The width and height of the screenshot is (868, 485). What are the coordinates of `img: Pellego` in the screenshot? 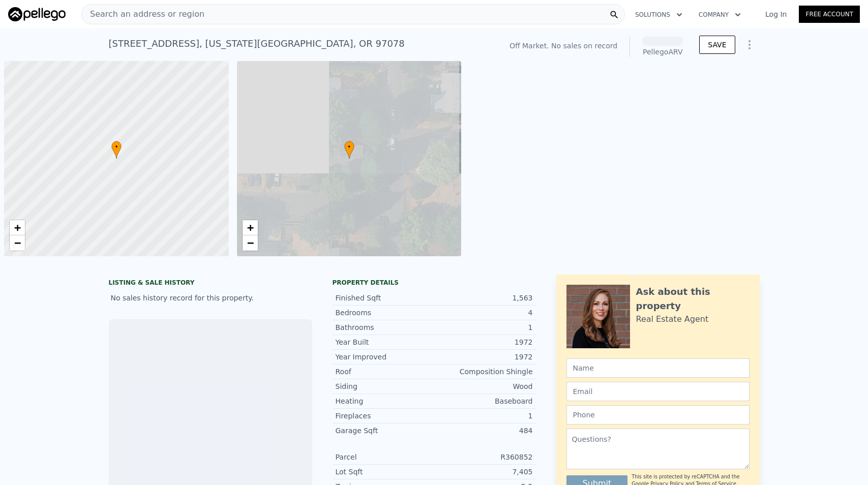 It's located at (36, 15).